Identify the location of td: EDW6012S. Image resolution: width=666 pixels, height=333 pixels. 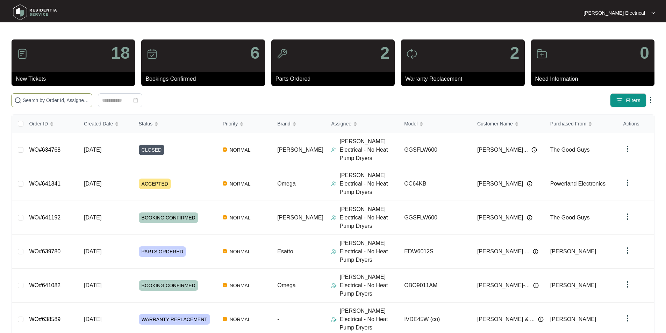
(435, 252).